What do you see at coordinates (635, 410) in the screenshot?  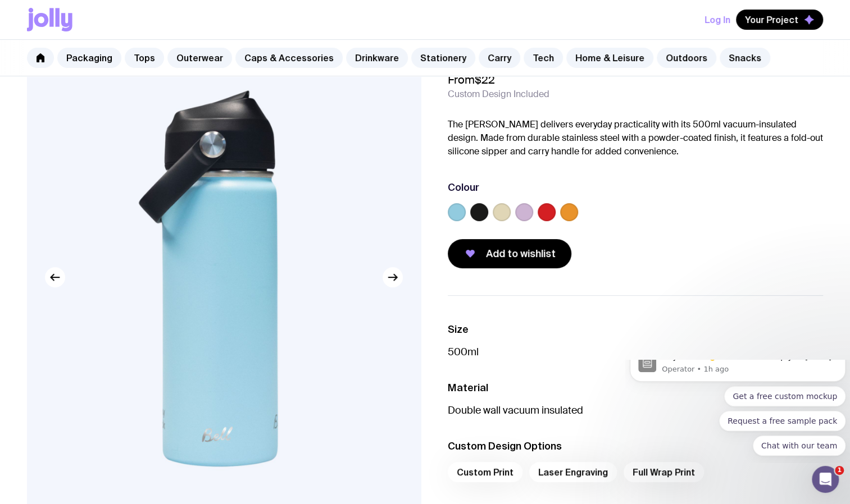 I see `p: Double wall vacuum insulated` at bounding box center [635, 410].